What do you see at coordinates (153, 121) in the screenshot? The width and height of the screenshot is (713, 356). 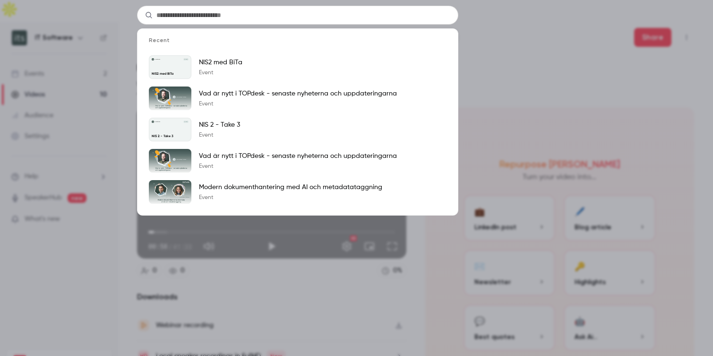 I see `img: NIS 2 - Take 3` at bounding box center [153, 121].